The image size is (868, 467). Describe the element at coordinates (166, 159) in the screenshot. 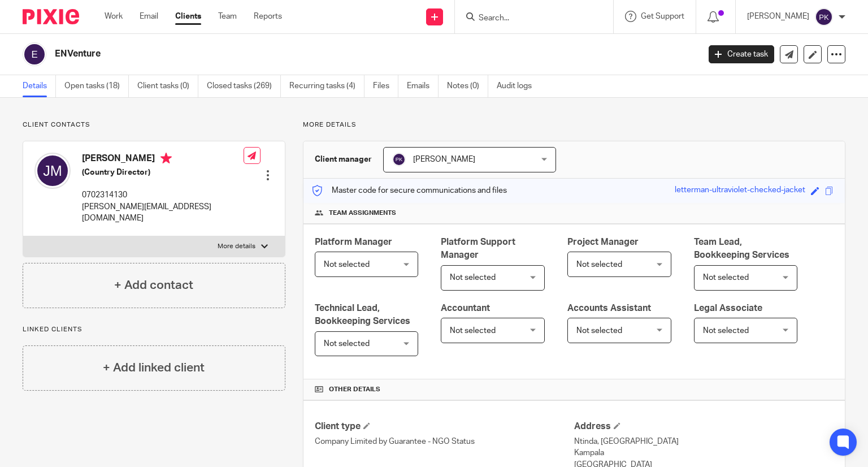

I see `i: Primary` at that location.